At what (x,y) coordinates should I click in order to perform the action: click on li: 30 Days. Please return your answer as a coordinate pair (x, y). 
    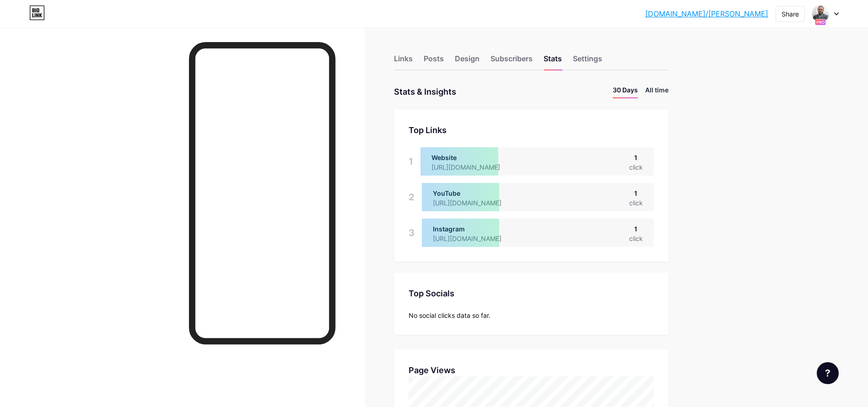
    Looking at the image, I should click on (625, 91).